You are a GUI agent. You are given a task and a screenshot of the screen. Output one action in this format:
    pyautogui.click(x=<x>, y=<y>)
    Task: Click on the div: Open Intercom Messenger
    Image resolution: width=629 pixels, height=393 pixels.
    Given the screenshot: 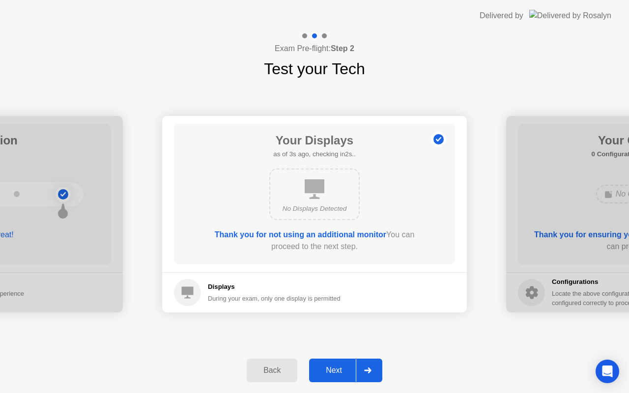 What is the action you would take?
    pyautogui.click(x=608, y=372)
    